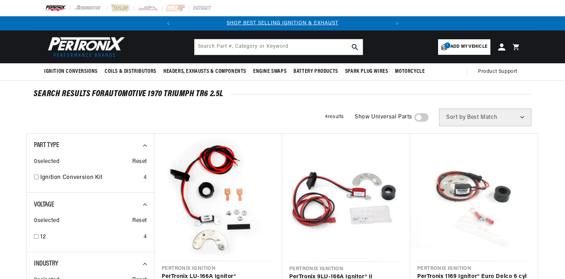 The image size is (565, 279). I want to click on button: Translation missing: en.sections.announcements.previous_announcement, so click(168, 23).